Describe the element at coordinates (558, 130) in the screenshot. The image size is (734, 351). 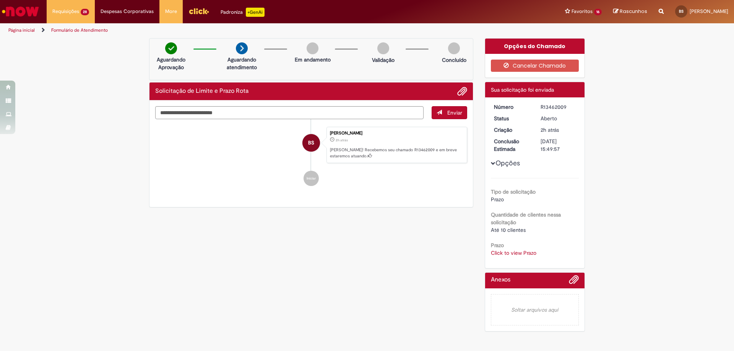
I see `div: 29/08/2025 11:49:53` at that location.